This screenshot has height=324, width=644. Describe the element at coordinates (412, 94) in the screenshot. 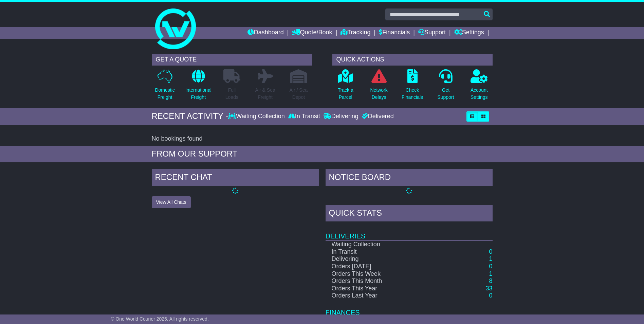

I see `p: Check Financials` at that location.